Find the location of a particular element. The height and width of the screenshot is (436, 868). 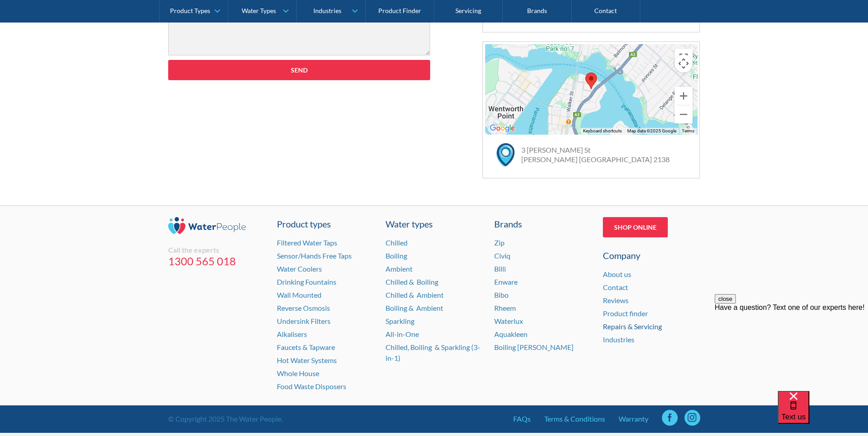

a: Terms (opens in new tab) is located at coordinates (689, 131).